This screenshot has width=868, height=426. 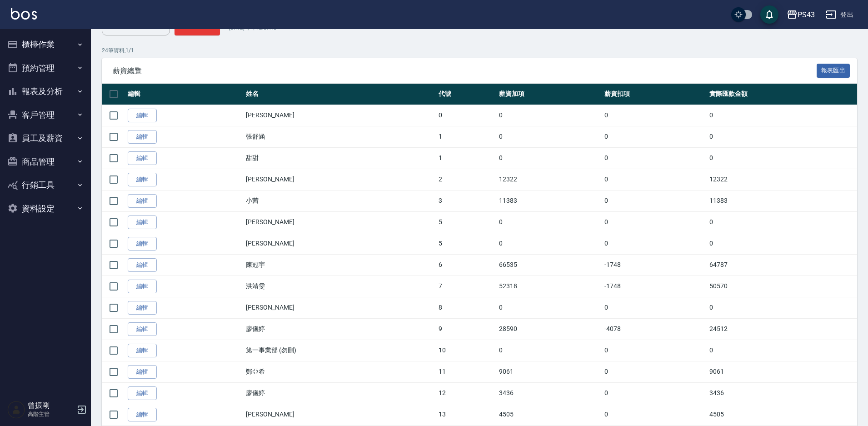 I want to click on button: 商品管理, so click(x=46, y=162).